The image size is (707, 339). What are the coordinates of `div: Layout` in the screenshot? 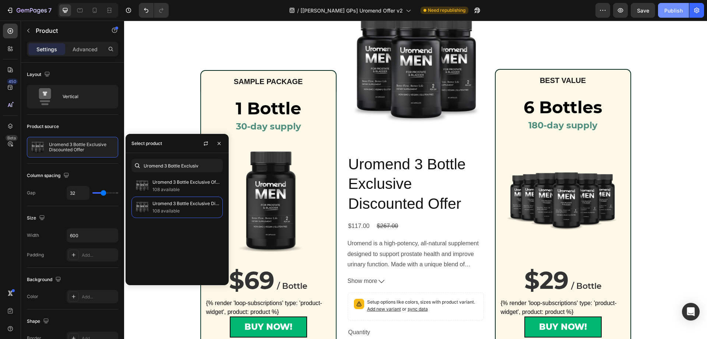 It's located at (39, 74).